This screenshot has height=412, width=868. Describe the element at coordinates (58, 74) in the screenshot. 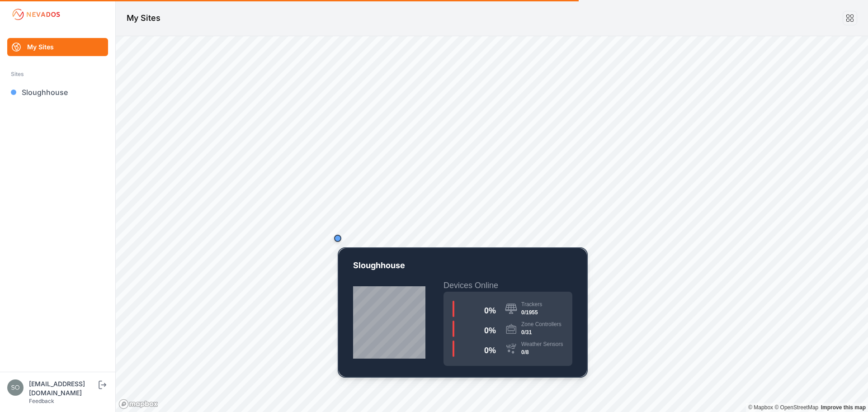

I see `div: Sites` at that location.